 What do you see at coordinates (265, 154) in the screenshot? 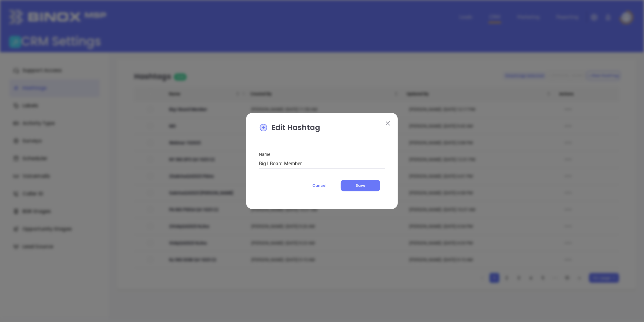
I see `label: Name` at bounding box center [265, 154].